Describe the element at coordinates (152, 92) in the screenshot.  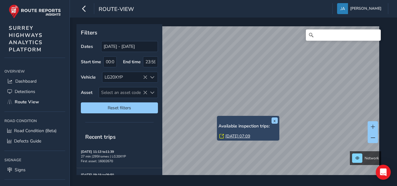
I see `div: Select an asset code` at that location.